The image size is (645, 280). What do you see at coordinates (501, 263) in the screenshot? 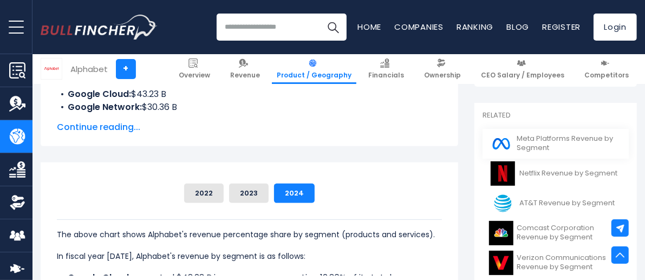
I see `img: VZ logo` at bounding box center [501, 263].